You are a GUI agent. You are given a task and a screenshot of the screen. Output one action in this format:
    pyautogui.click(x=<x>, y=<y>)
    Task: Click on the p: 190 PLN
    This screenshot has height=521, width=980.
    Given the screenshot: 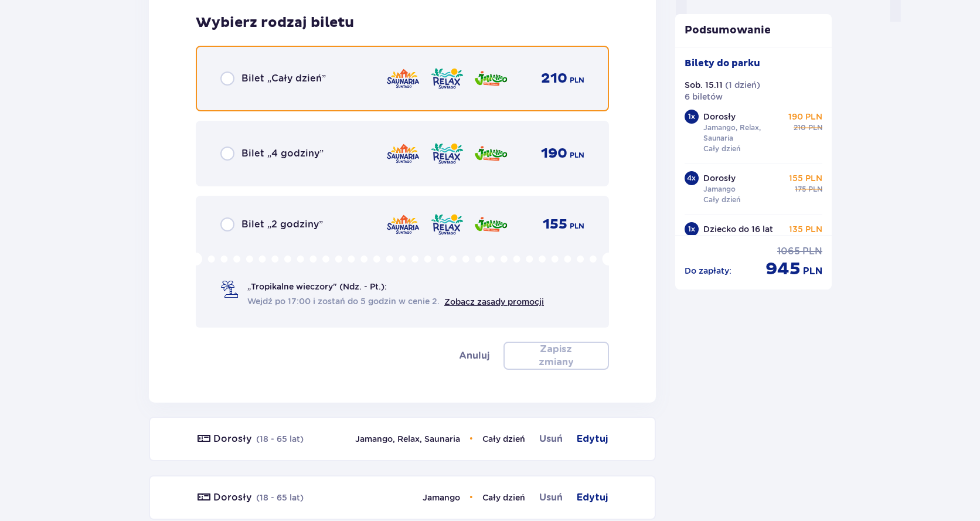 What is the action you would take?
    pyautogui.click(x=805, y=117)
    